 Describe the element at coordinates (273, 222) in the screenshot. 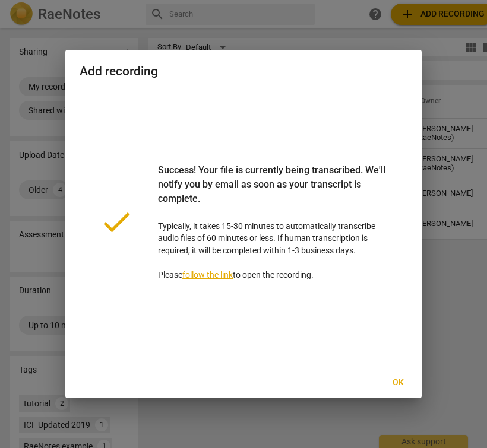

I see `p: Typically, it takes 15-30 minutes to automatically transcribe audio files of 60 minutes or less. ...` at that location.